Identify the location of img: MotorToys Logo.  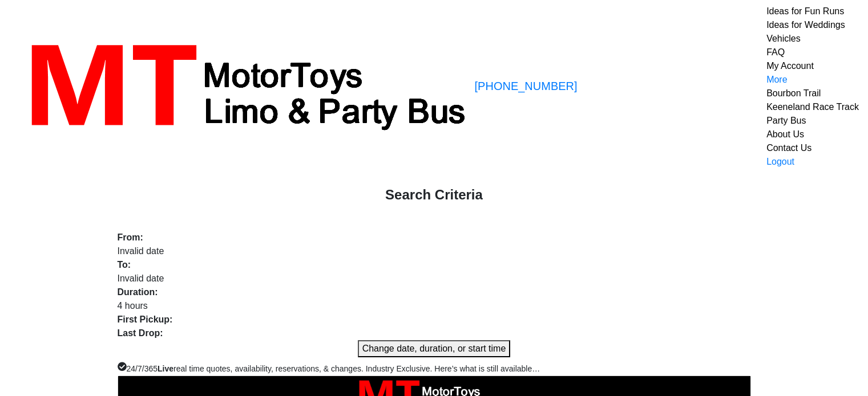
(240, 87).